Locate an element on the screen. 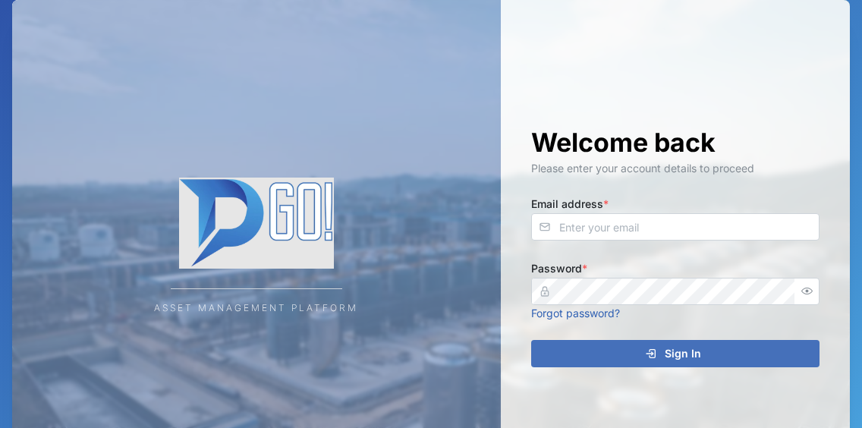 The height and width of the screenshot is (428, 862). div: Asset Management Platform is located at coordinates (256, 308).